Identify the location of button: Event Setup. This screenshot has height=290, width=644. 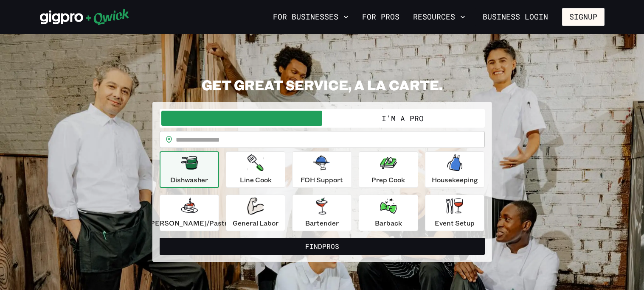
(454, 213).